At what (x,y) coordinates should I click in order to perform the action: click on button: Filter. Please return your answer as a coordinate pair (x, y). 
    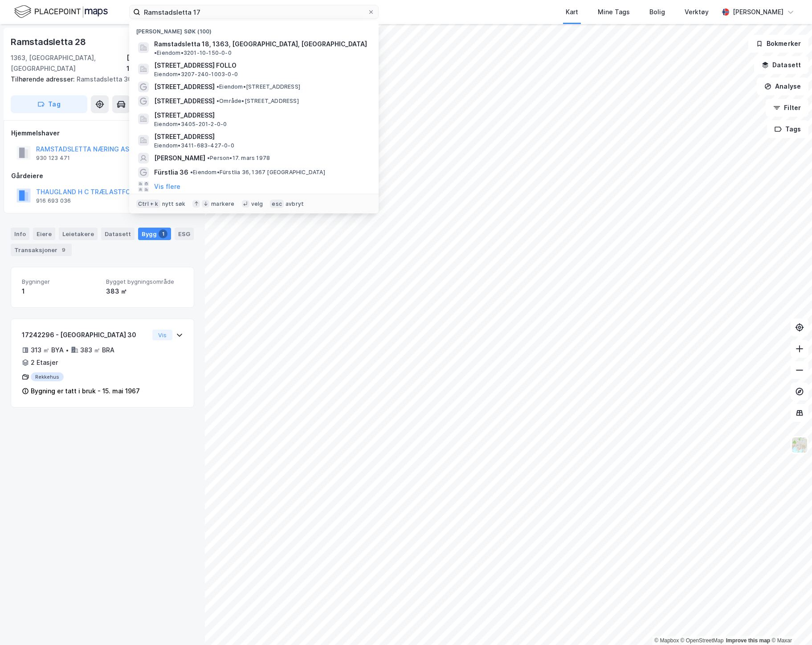
    Looking at the image, I should click on (787, 108).